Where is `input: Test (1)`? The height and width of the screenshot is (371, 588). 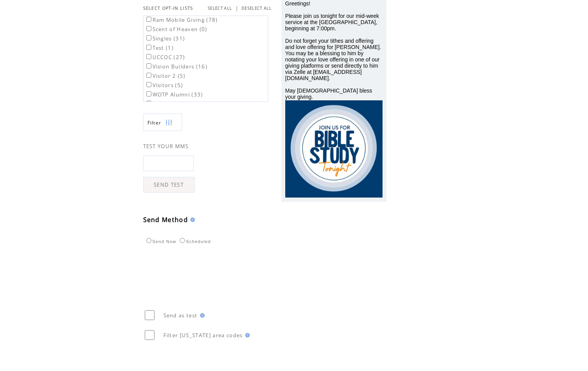
input: Test (1) is located at coordinates (148, 47).